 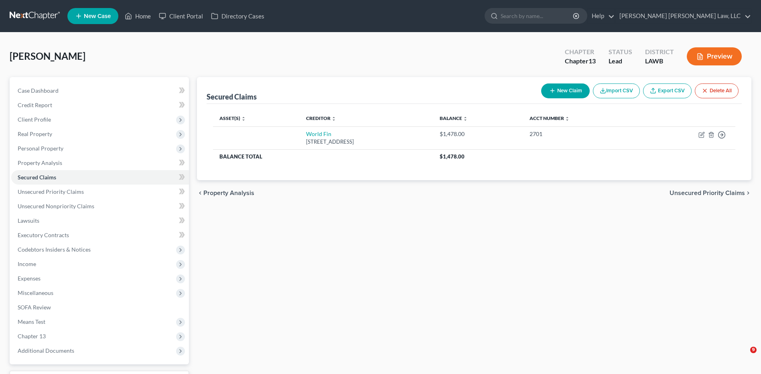 I want to click on button: Preview, so click(x=714, y=56).